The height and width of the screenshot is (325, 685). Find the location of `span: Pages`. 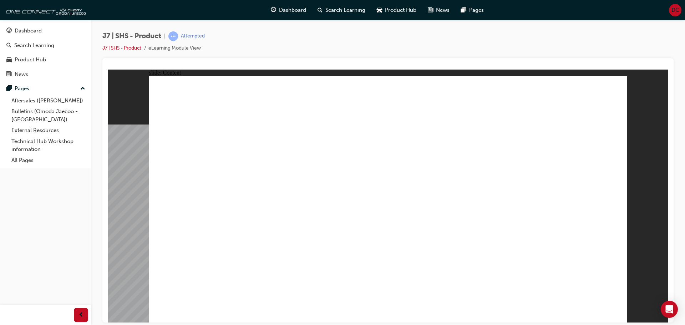

span: Pages is located at coordinates (477, 10).